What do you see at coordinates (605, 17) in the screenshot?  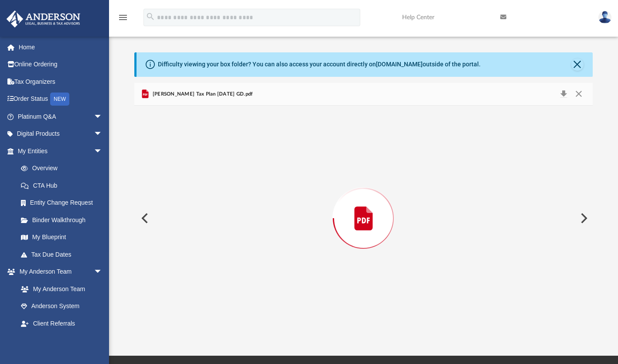 I see `img: User Pic` at bounding box center [605, 17].